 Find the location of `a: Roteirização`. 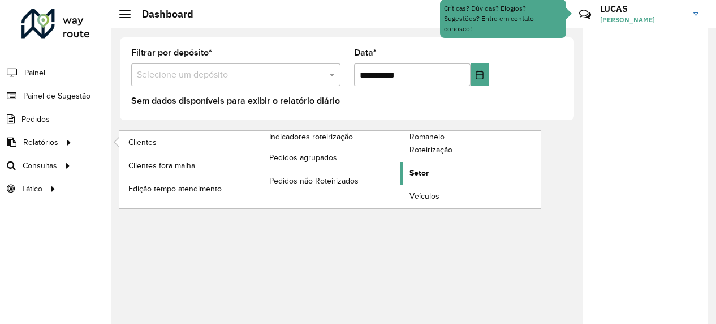

a: Roteirização is located at coordinates (471, 150).